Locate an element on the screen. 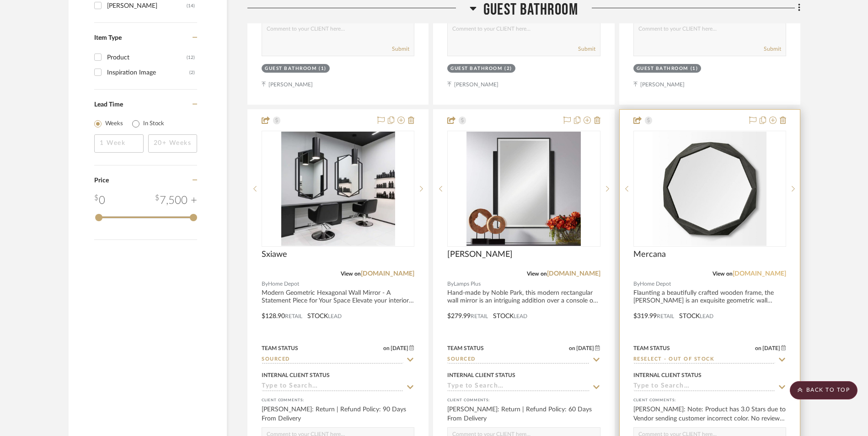 Image resolution: width=868 pixels, height=436 pixels. span: Lamps Plus is located at coordinates (467, 284).